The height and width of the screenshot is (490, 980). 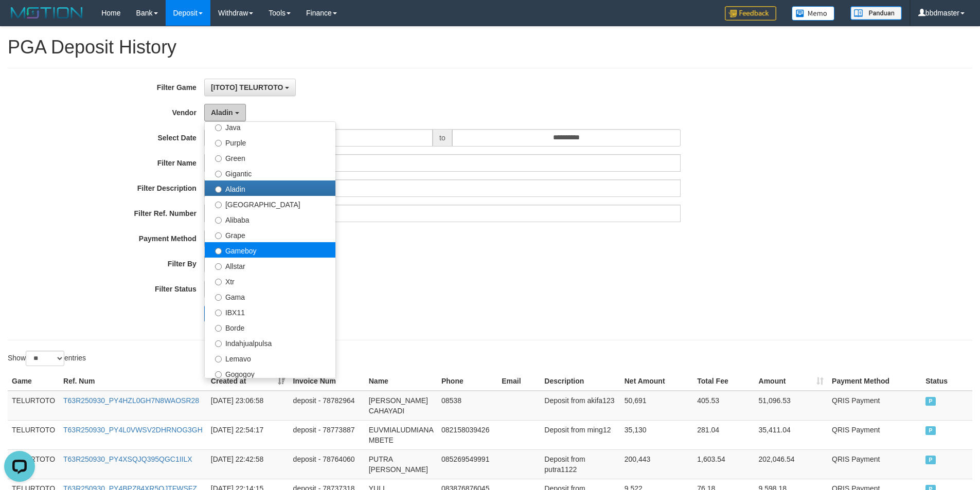 What do you see at coordinates (791, 381) in the screenshot?
I see `th: Amount: activate to sort column ascending` at bounding box center [791, 381].